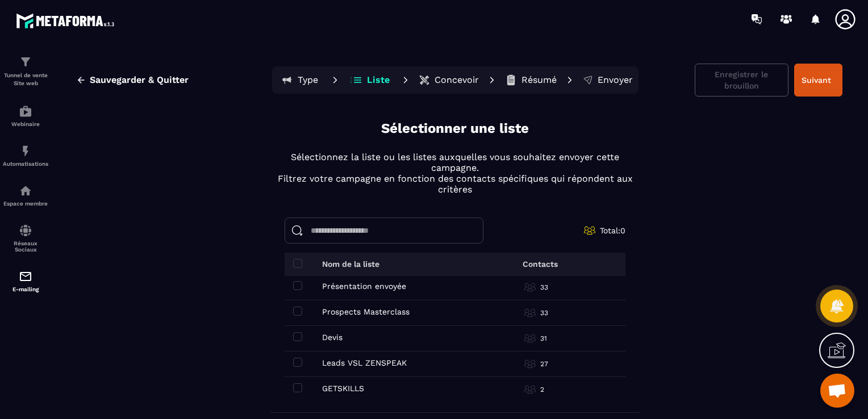 The width and height of the screenshot is (868, 419). What do you see at coordinates (544, 339) in the screenshot?
I see `p: 31` at bounding box center [544, 339].